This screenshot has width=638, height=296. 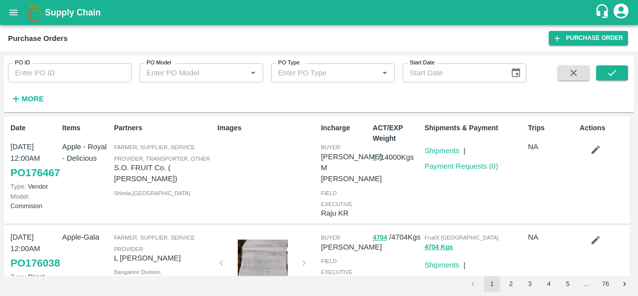 What do you see at coordinates (318, 73) in the screenshot?
I see `input: Enter PO Type` at bounding box center [318, 73].